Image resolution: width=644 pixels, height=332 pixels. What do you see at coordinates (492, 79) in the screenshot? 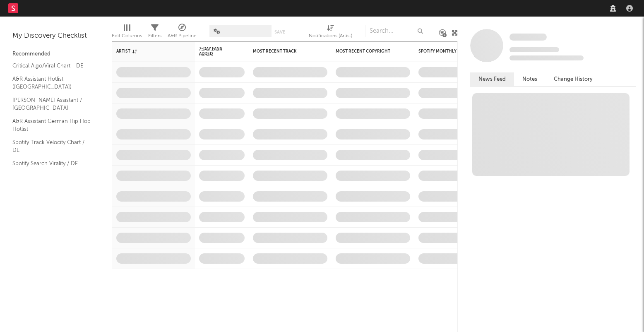
I see `button: News Feed` at bounding box center [492, 79].